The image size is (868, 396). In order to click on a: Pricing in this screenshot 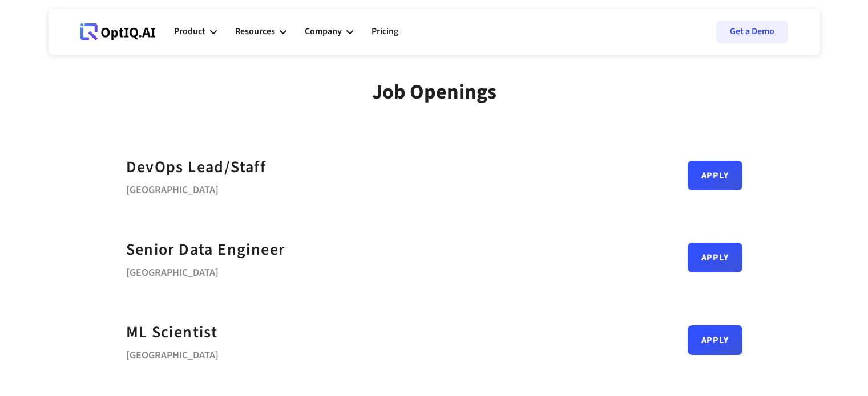, I will do `click(385, 32)`.